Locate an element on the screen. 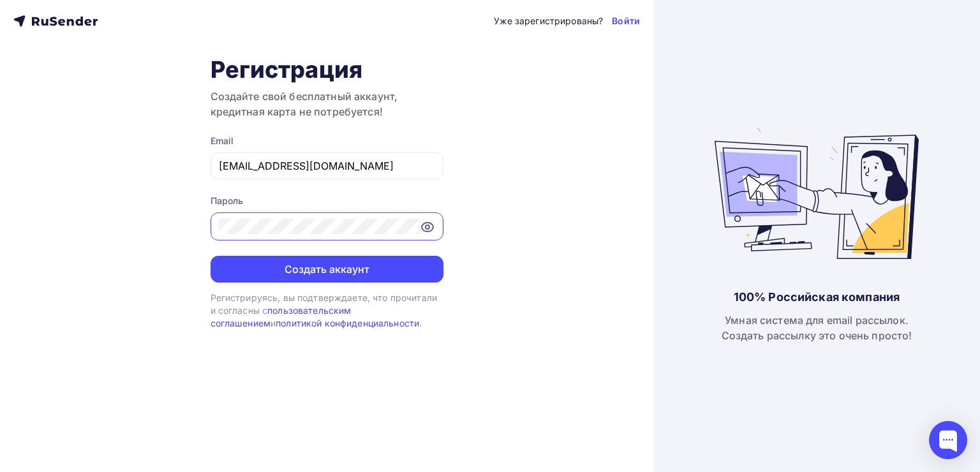 The width and height of the screenshot is (980, 472). div: Умная система для email рассылок. Создать рассылку это очень просто! is located at coordinates (817, 328).